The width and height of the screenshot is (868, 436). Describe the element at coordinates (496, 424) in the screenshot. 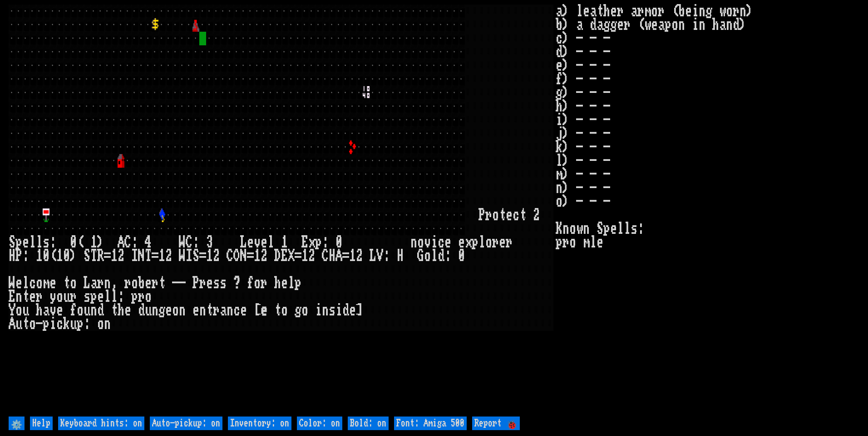

I see `input: Report 🐞` at that location.